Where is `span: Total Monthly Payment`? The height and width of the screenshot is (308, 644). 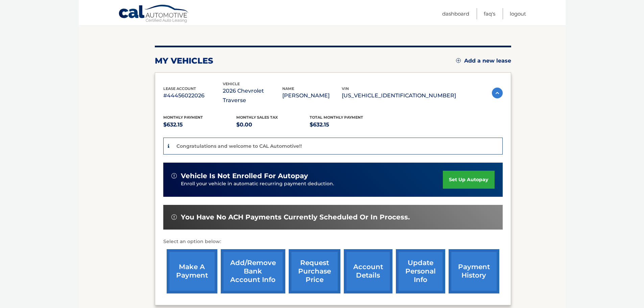
span: Total Monthly Payment is located at coordinates (337, 117).